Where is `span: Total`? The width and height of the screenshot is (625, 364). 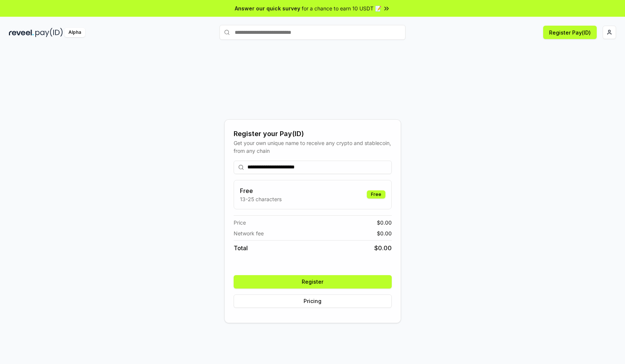
span: Total is located at coordinates (241, 248).